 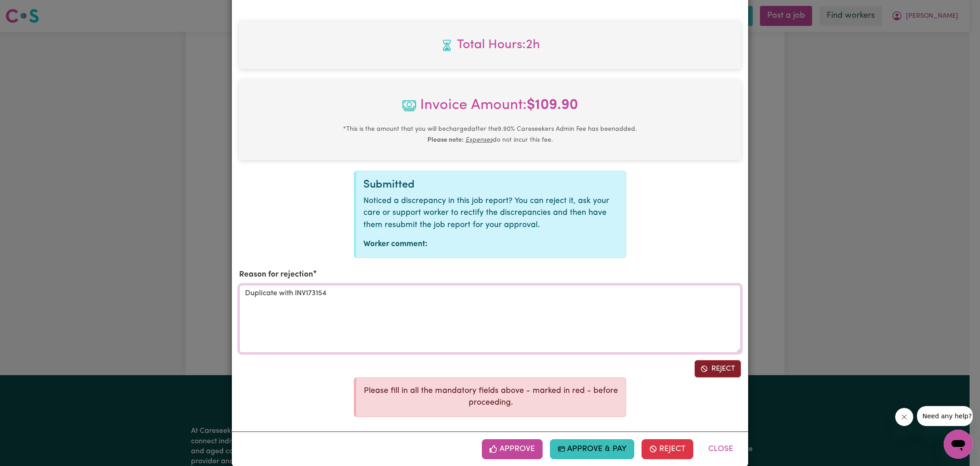 I want to click on button: Approve & Pay, so click(x=592, y=449).